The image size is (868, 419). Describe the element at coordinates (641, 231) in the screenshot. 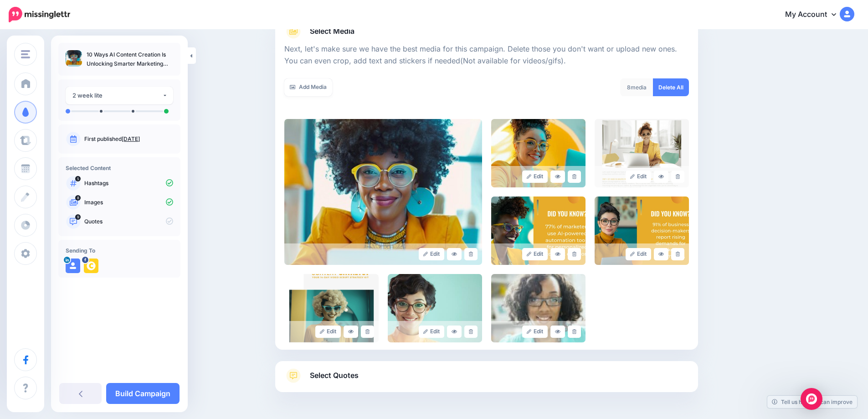

I see `img: 3eb5598841c16470121567277bfd61e3_large.jpg` at that location.